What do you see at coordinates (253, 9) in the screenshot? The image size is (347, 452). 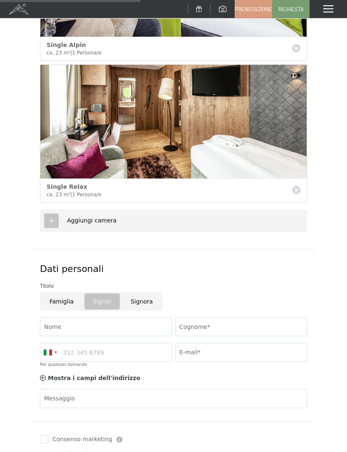 I see `a: Prenotazione` at bounding box center [253, 9].